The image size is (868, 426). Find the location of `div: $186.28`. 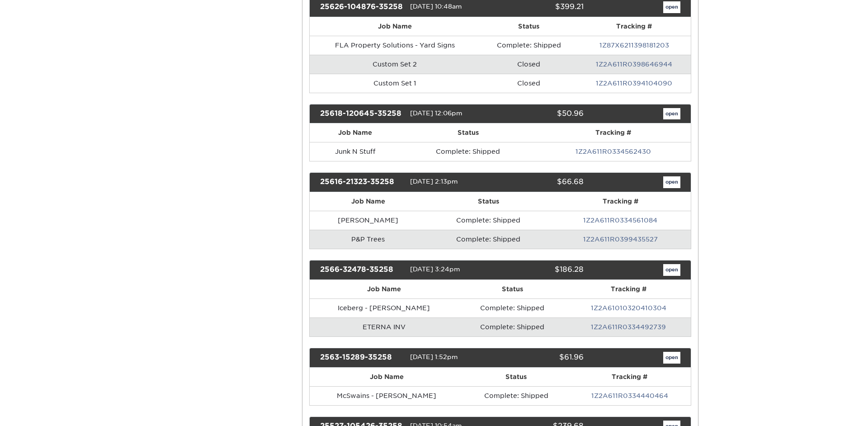

div: $186.28 is located at coordinates (542, 270).